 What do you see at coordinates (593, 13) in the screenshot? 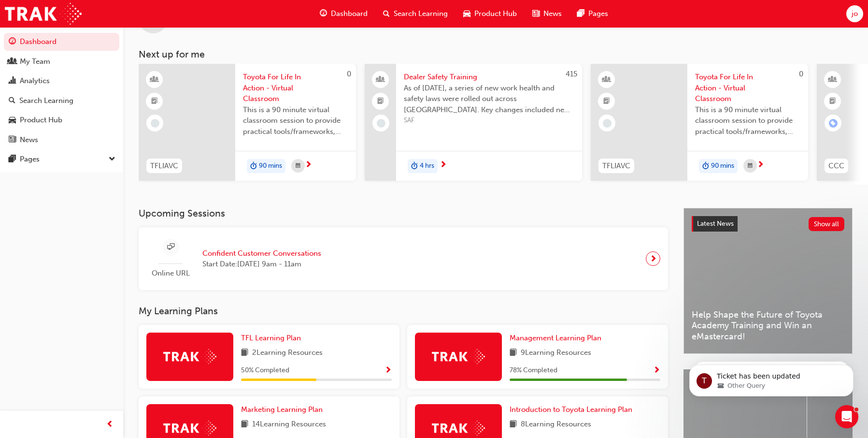
I see `a: pages-iconPages` at bounding box center [593, 13].